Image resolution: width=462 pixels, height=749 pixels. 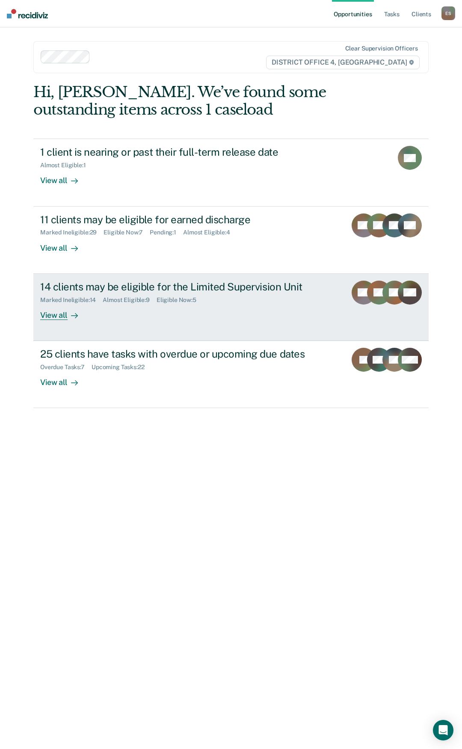 What do you see at coordinates (127, 232) in the screenshot?
I see `div: Eligible Now : 7` at bounding box center [127, 232].